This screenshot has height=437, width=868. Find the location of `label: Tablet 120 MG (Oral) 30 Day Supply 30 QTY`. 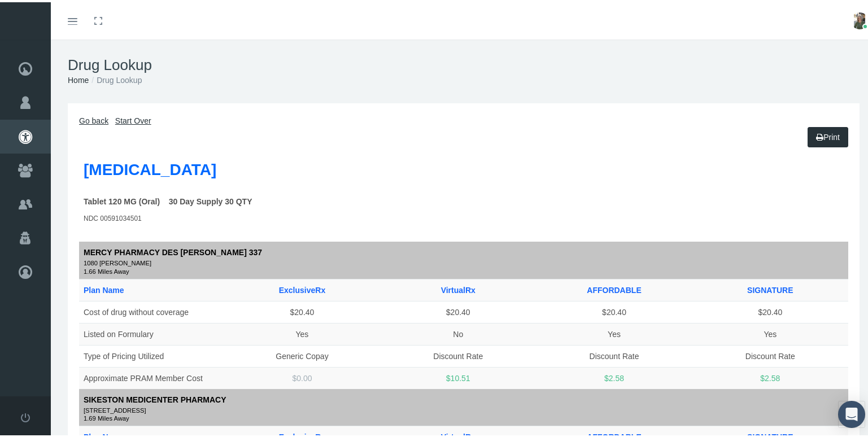

label: Tablet 120 MG (Oral) 30 Day Supply 30 QTY is located at coordinates (168, 199).